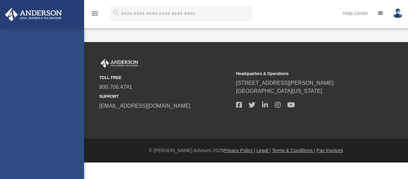 The height and width of the screenshot is (179, 408). I want to click on small: SUPPORT, so click(165, 97).